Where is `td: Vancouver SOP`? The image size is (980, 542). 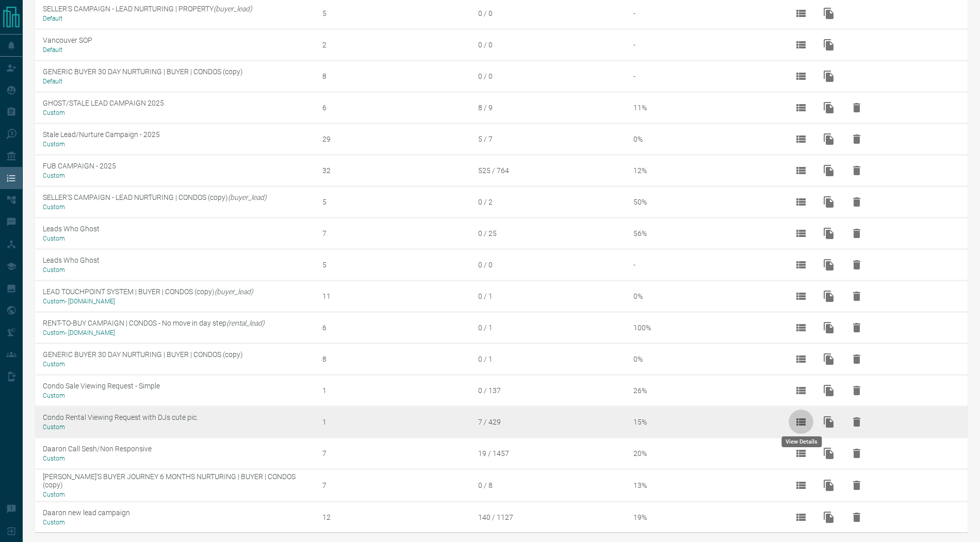 td: Vancouver SOP is located at coordinates (175, 44).